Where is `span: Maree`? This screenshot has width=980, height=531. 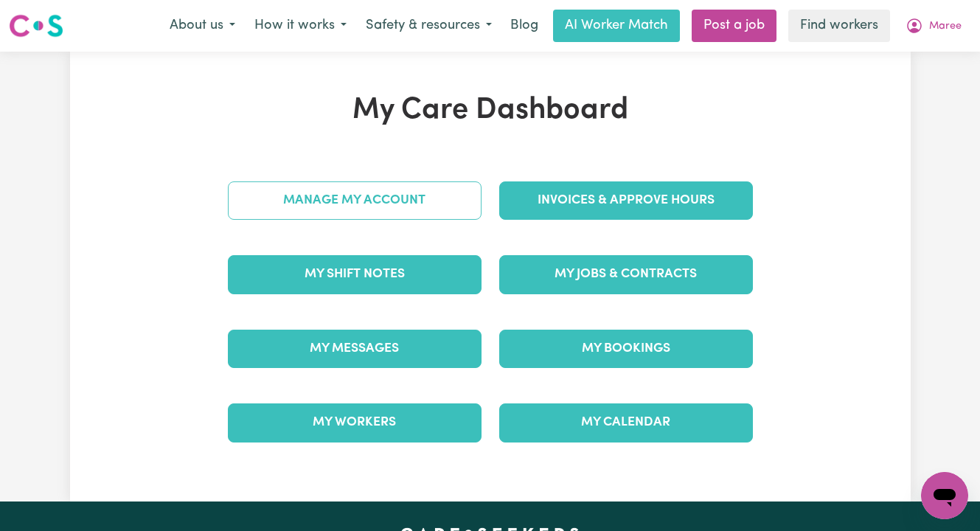 span: Maree is located at coordinates (946, 26).